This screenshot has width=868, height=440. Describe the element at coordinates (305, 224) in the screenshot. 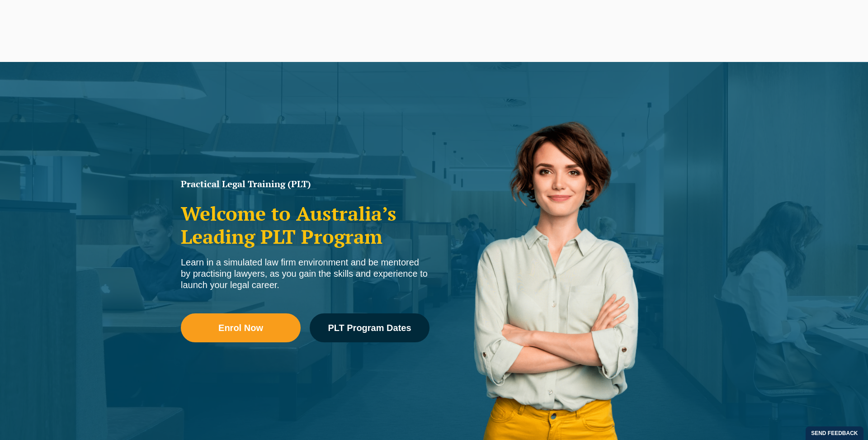

I see `h2: Welcome to Australia’s Leading PLT Program` at that location.